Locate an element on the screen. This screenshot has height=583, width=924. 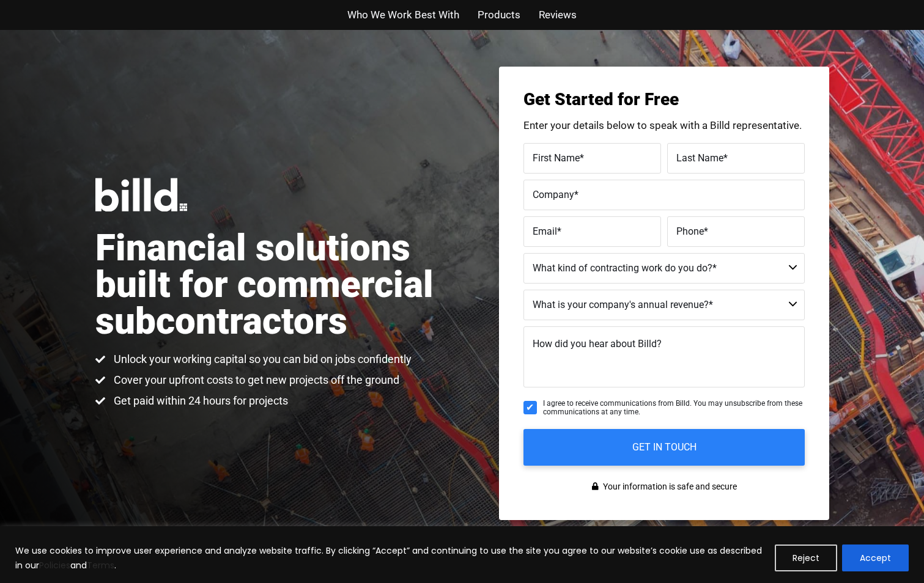
button: Accept is located at coordinates (875, 557).